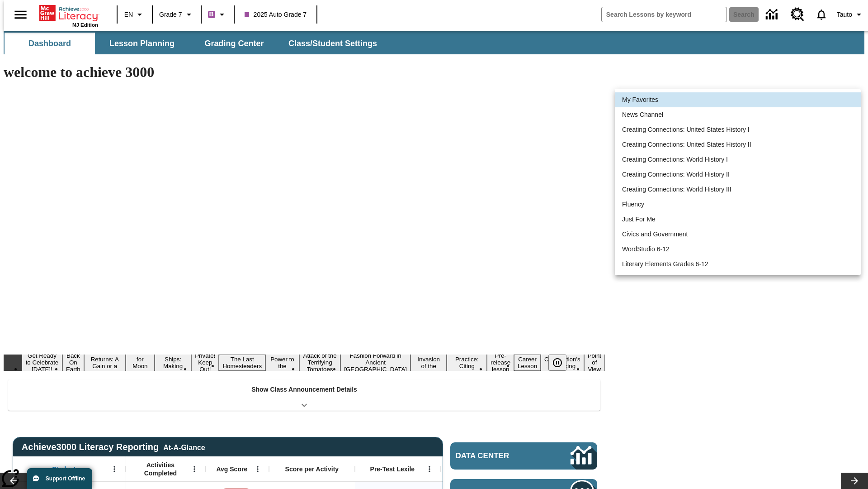 The width and height of the screenshot is (868, 489). What do you see at coordinates (738, 115) in the screenshot?
I see `li: News Channel` at bounding box center [738, 115].